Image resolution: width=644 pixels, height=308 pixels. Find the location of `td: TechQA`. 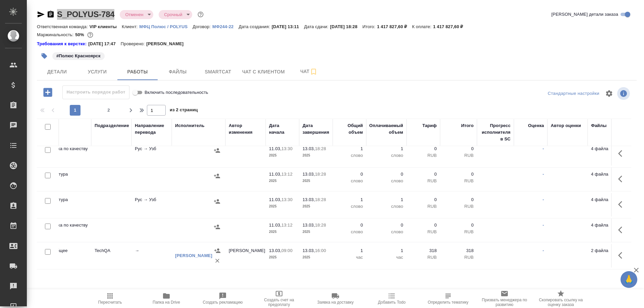

td: TechQA is located at coordinates (111, 256).